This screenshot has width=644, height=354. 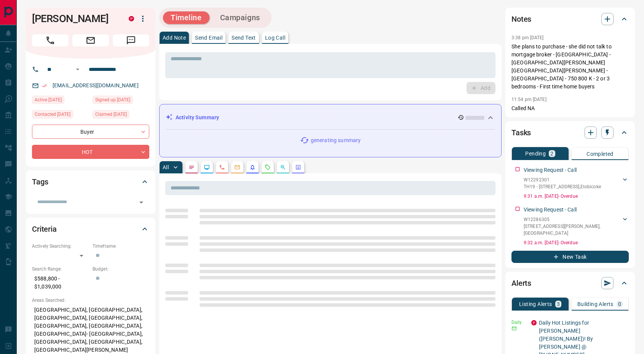 What do you see at coordinates (521, 133) in the screenshot?
I see `h2: Tasks` at bounding box center [521, 133].